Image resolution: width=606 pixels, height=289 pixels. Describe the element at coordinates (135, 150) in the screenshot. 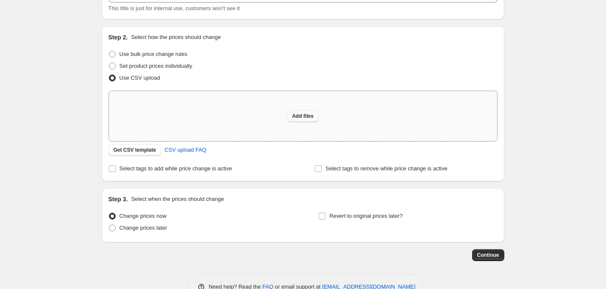

I see `button: Get CSV template` at that location.